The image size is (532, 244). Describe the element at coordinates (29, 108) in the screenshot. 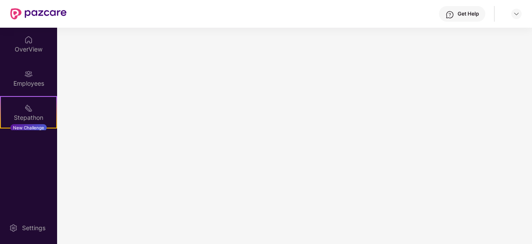

I see `img: svg+xml;base64,PHN2ZyB4bWxucz0iaHR0cDovL3d3dy53My5vcmcvMjAwMC9zdmciIHdpZHRoPSIyMSIgaGVpZ2h0PSIyMC...` at that location.